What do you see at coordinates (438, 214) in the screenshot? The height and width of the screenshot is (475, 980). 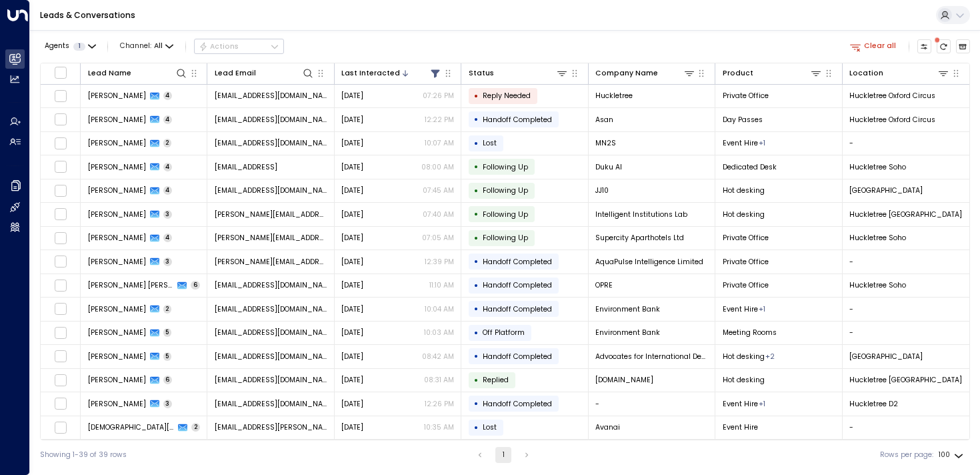 I see `p: 07:40 AM` at bounding box center [438, 214].